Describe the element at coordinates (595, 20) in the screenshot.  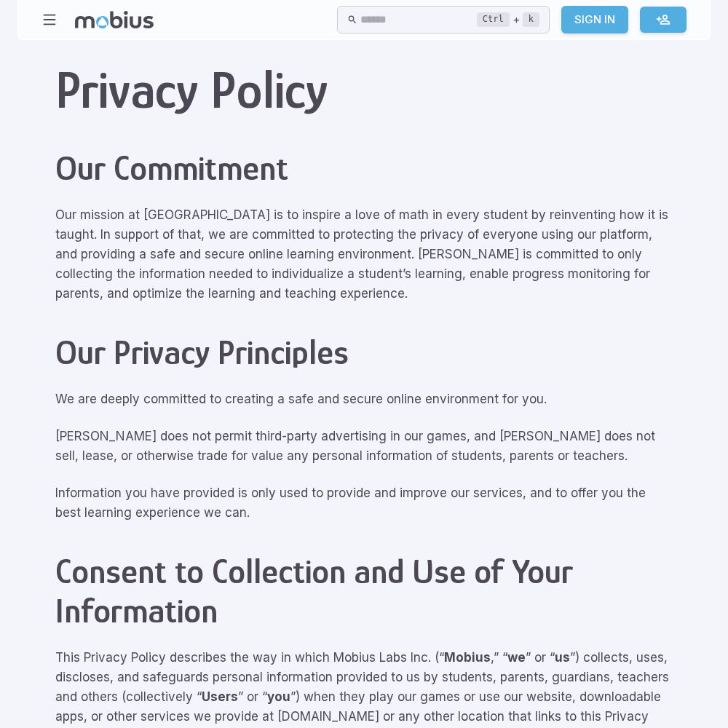
I see `a: Sign In` at that location.